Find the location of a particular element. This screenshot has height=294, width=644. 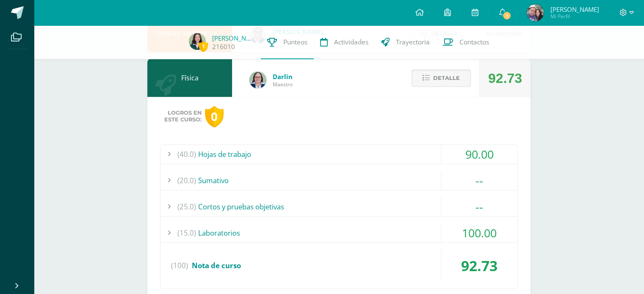

span: (25.0) is located at coordinates (187, 206).